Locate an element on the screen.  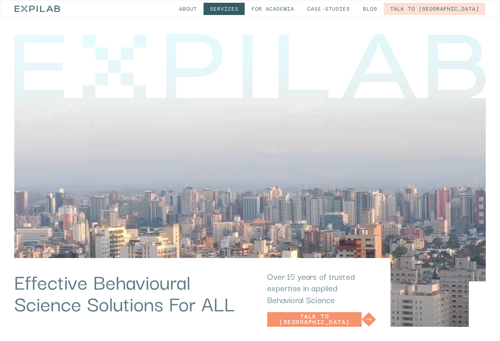
a: Services is located at coordinates (224, 9).